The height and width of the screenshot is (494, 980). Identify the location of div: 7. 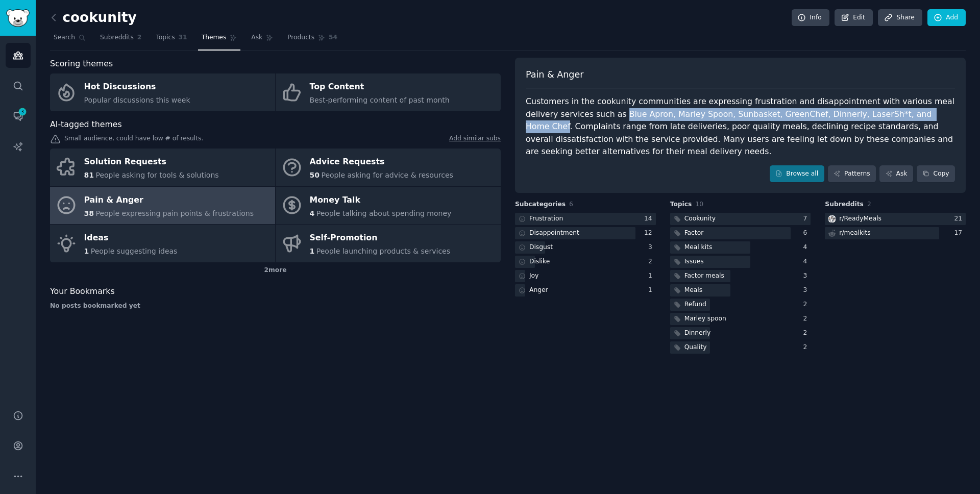
(807, 219).